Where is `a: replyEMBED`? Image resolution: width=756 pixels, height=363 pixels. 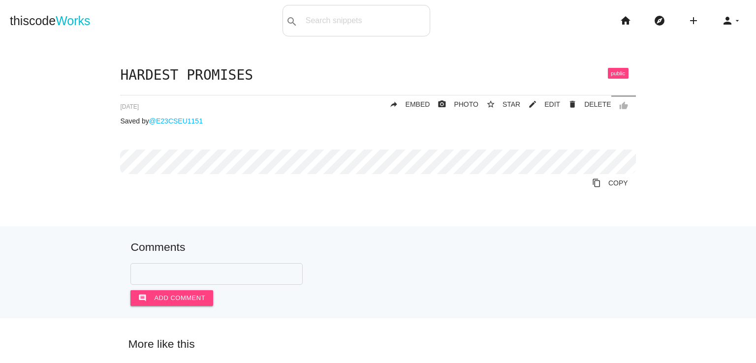
a: replyEMBED is located at coordinates (405, 104).